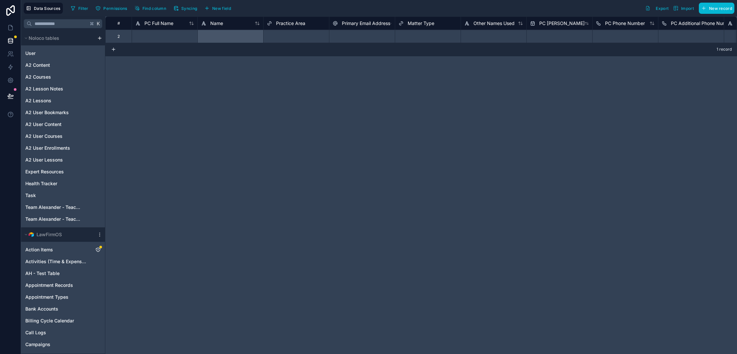 This screenshot has width=737, height=354. What do you see at coordinates (43, 8) in the screenshot?
I see `button: Data Sources` at bounding box center [43, 8].